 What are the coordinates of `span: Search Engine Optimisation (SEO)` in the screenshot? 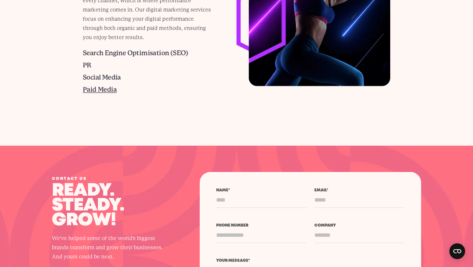 It's located at (135, 53).